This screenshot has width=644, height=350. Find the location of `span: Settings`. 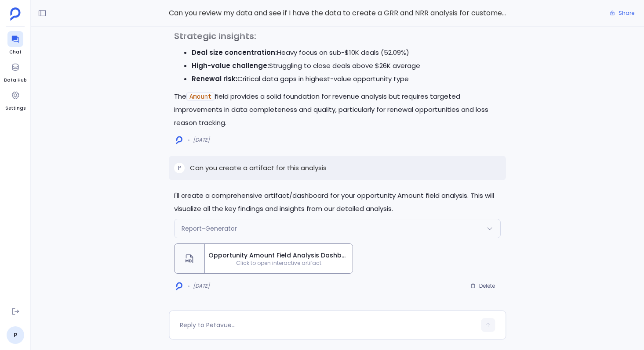

span: Settings is located at coordinates (16, 108).